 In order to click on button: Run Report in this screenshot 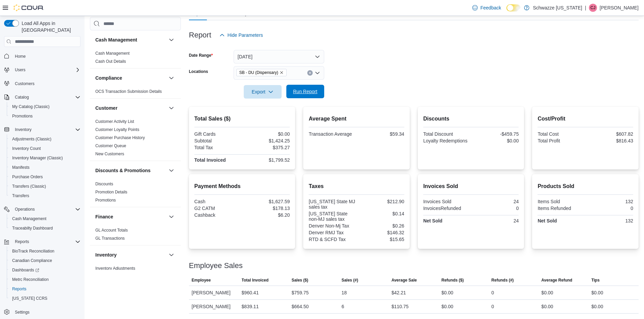, I will do `click(305, 91)`.